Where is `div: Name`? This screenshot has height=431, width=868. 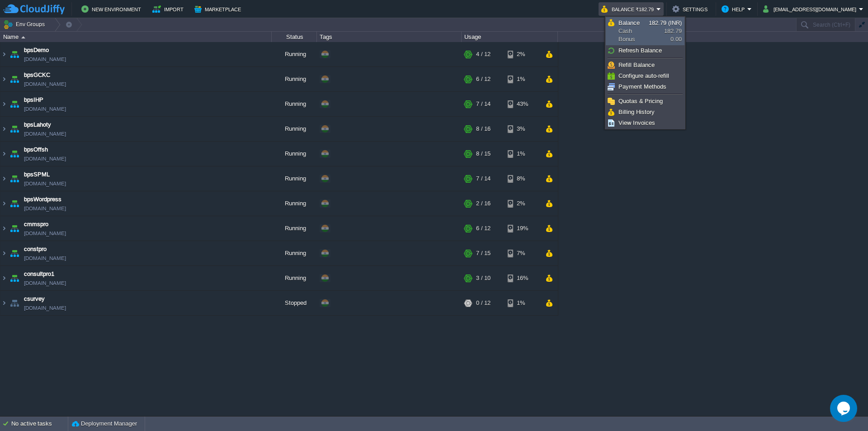
div: Name is located at coordinates (136, 37).